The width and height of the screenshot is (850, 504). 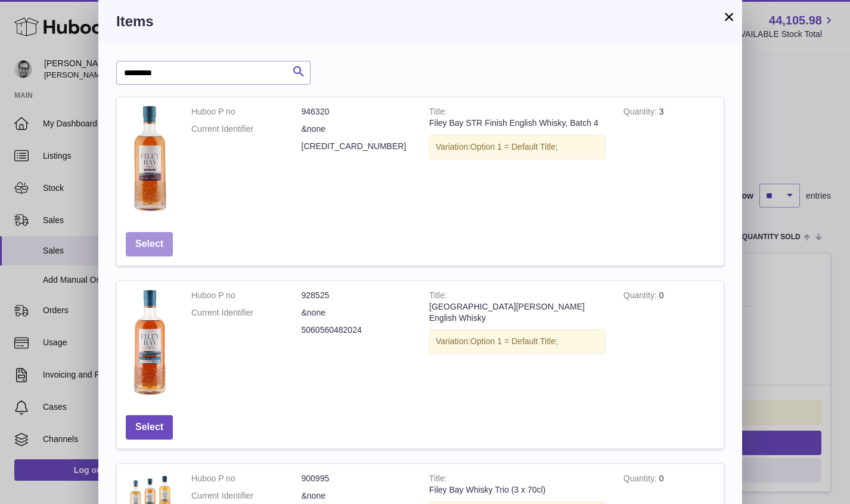 I want to click on div: Filey Bay Whisky Trio (3 x 70cl), so click(x=518, y=489).